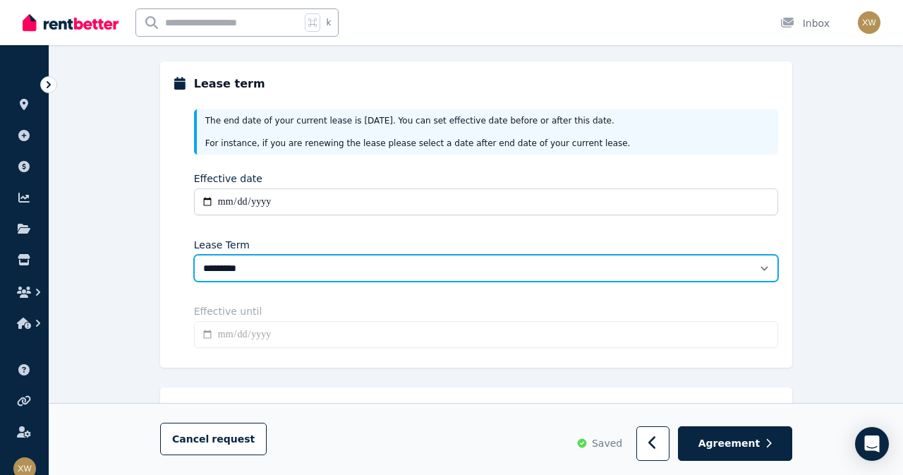 Image resolution: width=903 pixels, height=475 pixels. Describe the element at coordinates (229, 84) in the screenshot. I see `h5: Lease term` at that location.